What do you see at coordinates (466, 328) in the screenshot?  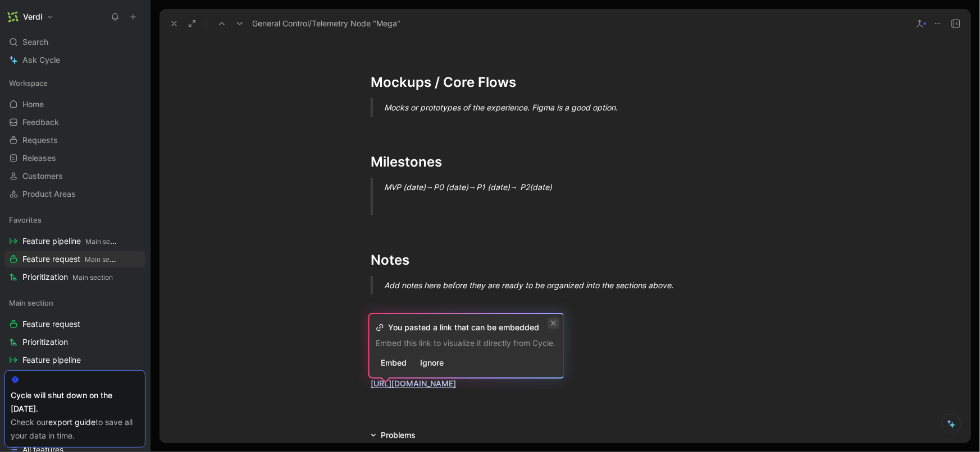 I see `header: You pasted a link that can be embedded` at bounding box center [466, 328].